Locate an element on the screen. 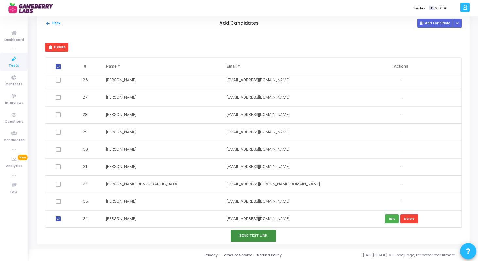 The width and height of the screenshot is (478, 261). span: 29 is located at coordinates (85, 132).